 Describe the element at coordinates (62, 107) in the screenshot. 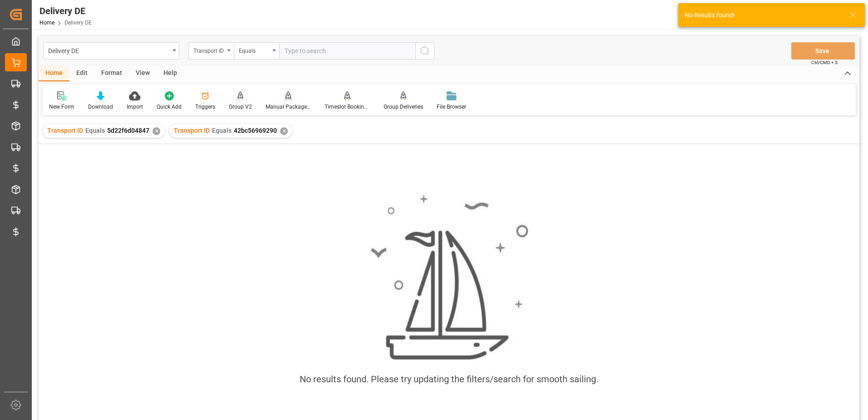

I see `div: New Form` at that location.